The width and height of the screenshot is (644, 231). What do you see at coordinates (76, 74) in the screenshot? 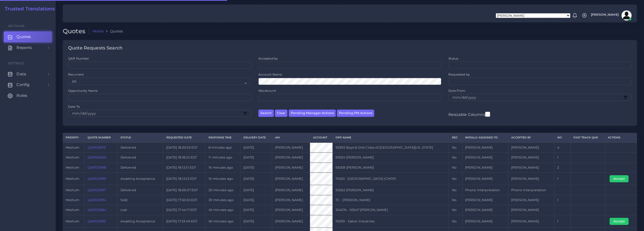
I see `label: Recurrent` at bounding box center [76, 74].